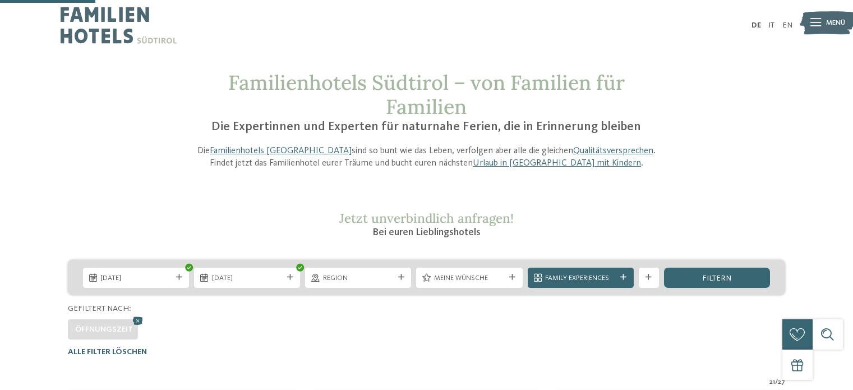 The image size is (853, 390). I want to click on span: 27, so click(781, 382).